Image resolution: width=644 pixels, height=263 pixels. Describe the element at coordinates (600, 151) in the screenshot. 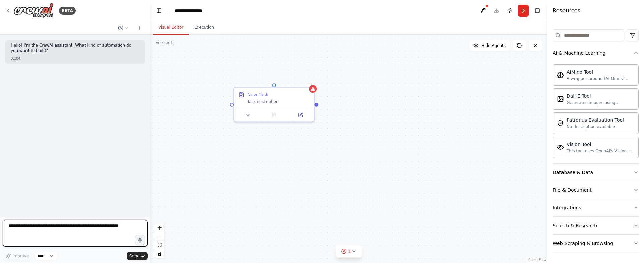

I see `div: This tool uses OpenAI's Vision API to describe the contents of an image.` at that location.